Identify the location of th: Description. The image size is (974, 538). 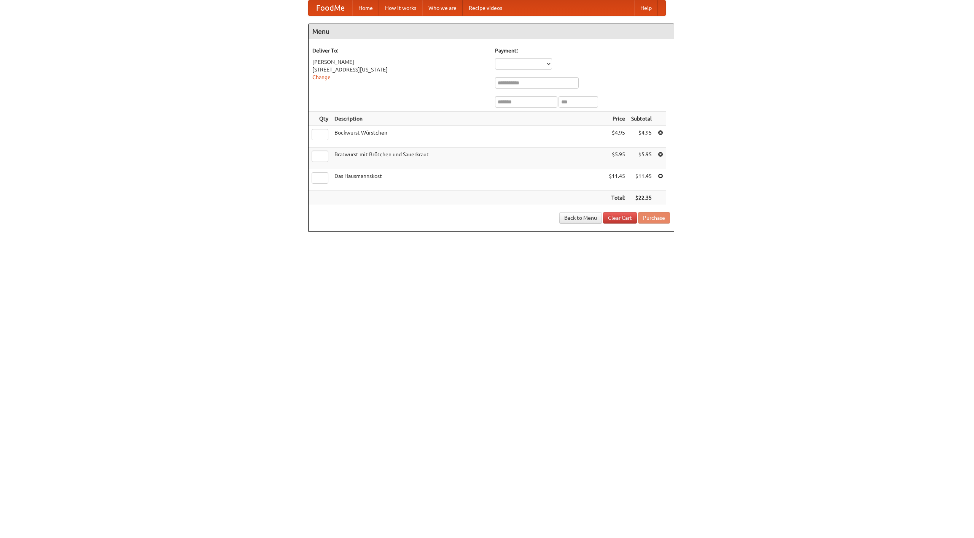
(468, 119).